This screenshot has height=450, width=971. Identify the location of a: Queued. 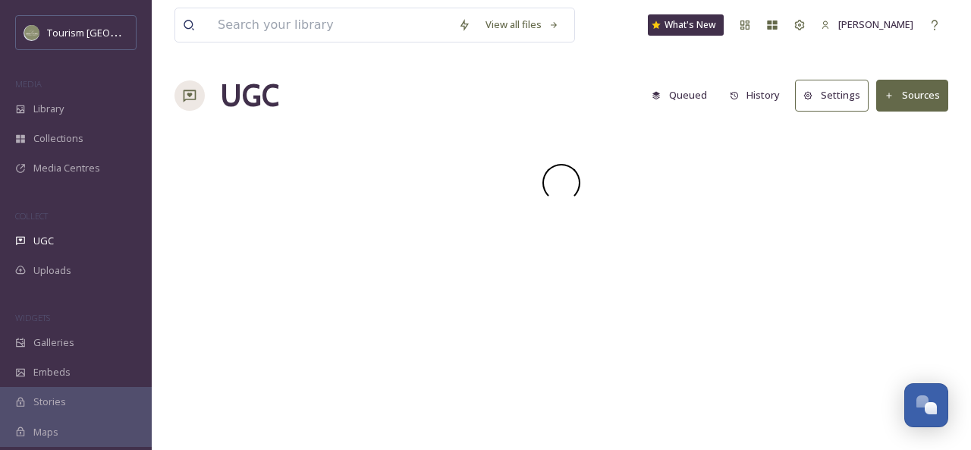
(683, 95).